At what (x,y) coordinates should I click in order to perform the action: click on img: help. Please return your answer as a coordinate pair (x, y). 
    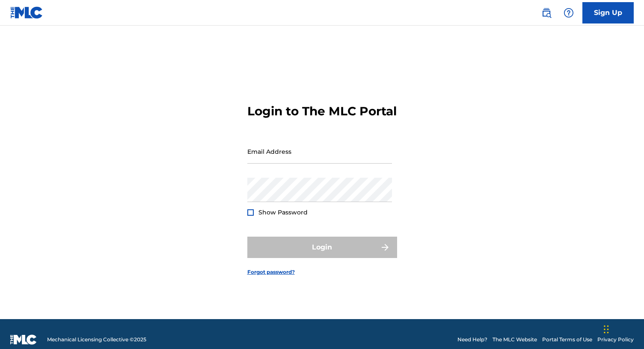
    Looking at the image, I should click on (569, 13).